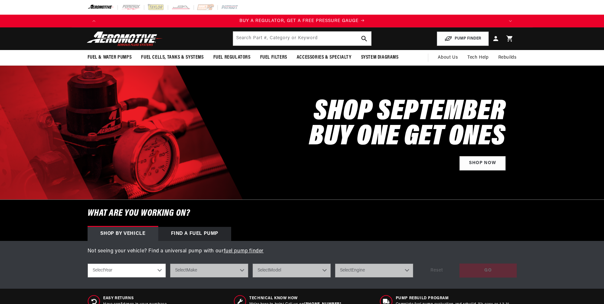 This screenshot has width=604, height=304. Describe the element at coordinates (273, 57) in the screenshot. I see `summary: Fuel Filters` at that location.